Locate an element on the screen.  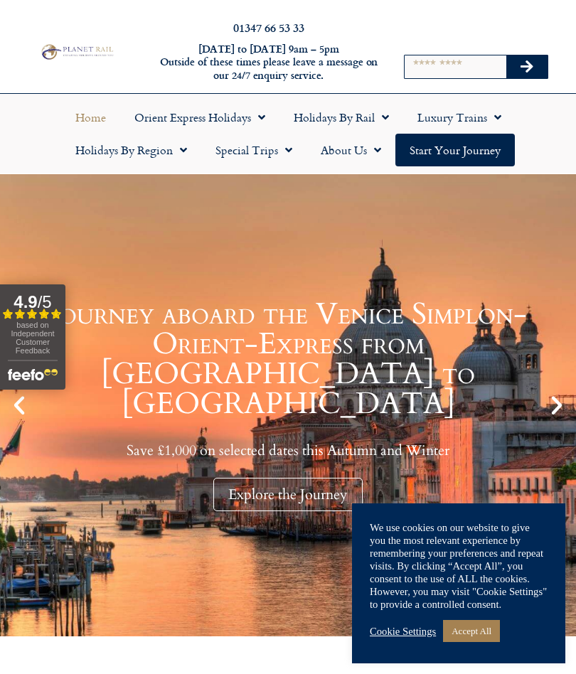
a: Holidays by Region is located at coordinates (131, 150).